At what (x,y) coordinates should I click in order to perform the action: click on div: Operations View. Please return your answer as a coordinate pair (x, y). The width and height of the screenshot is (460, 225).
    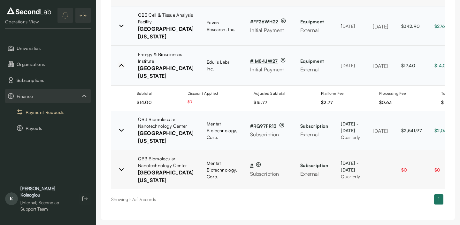
    Looking at the image, I should click on (29, 22).